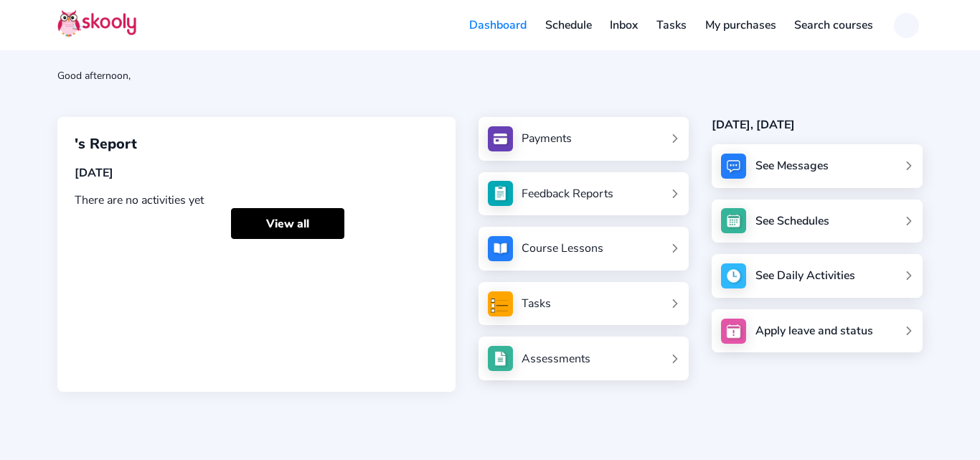 This screenshot has height=460, width=980. Describe the element at coordinates (584, 248) in the screenshot. I see `a: Course Lessons` at that location.